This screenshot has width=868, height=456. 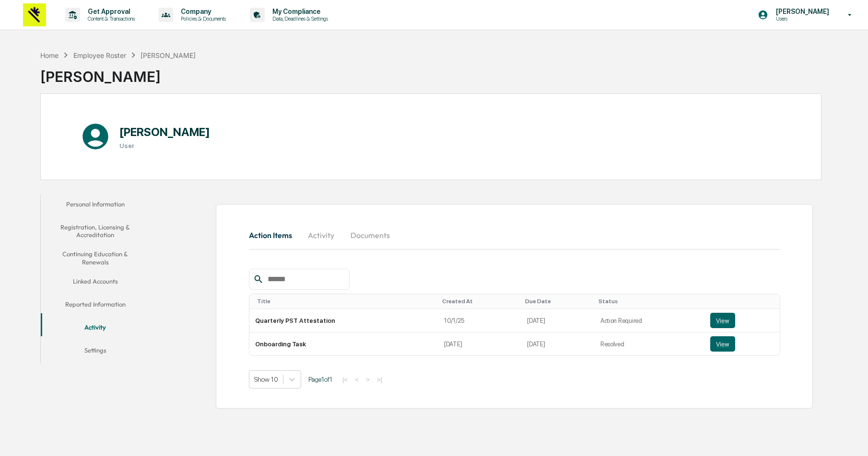 I want to click on p: Get Approval, so click(x=110, y=12).